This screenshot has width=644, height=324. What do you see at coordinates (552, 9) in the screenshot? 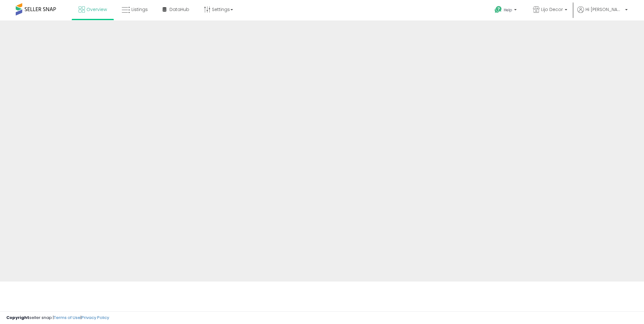
I see `span: Lijo Decor` at bounding box center [552, 9].